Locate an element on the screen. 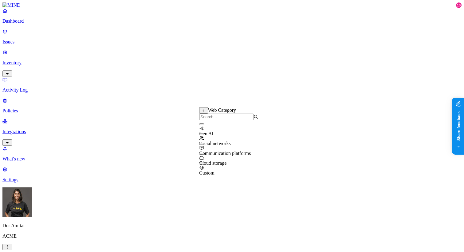 This screenshot has height=252, width=464. span: Custom is located at coordinates (207, 173).